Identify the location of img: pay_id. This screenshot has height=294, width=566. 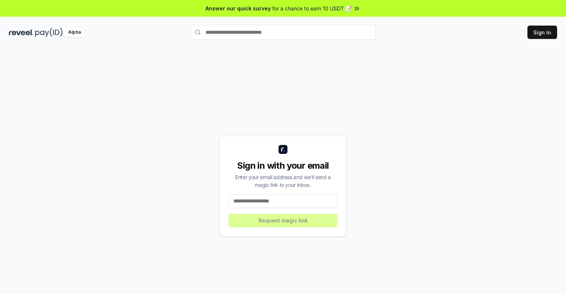
(49, 32).